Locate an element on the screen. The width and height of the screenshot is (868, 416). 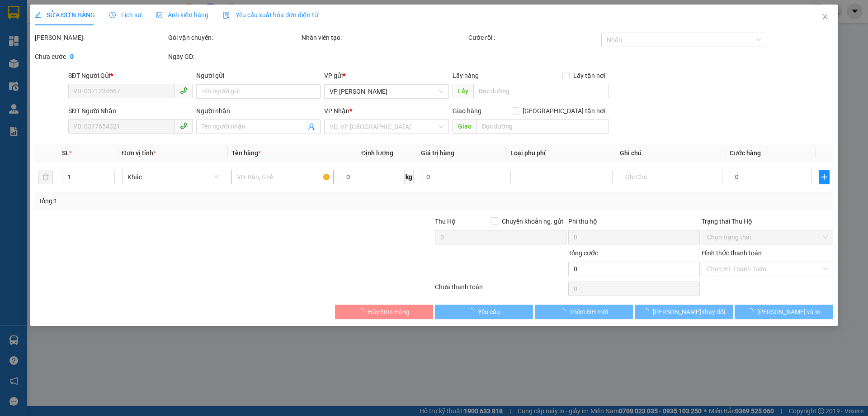
span: Thêm ĐH mới is located at coordinates (589, 312).